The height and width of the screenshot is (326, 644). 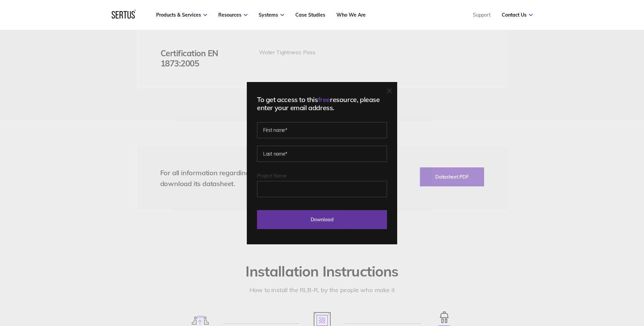 What do you see at coordinates (582, 287) in the screenshot?
I see `div: Chat Widget` at bounding box center [582, 287].